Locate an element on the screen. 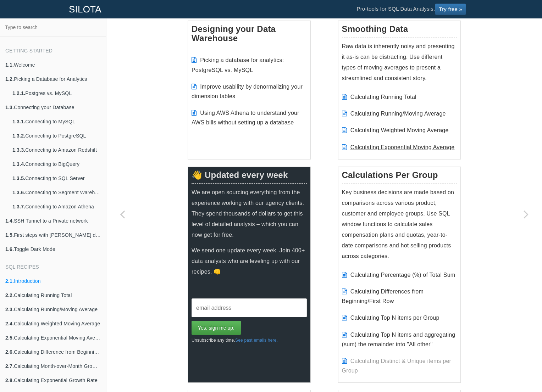 The image size is (542, 392). a: Calculating Differences from Beginning/First Row is located at coordinates (383, 297).